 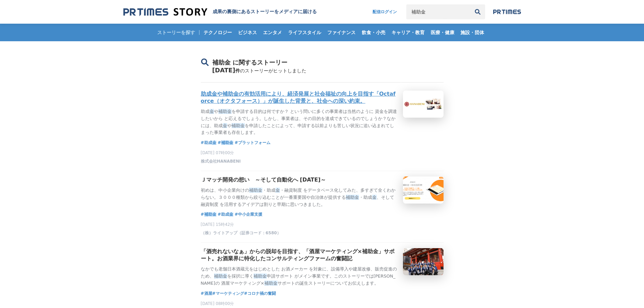 I want to click on button: 検索, so click(x=478, y=12).